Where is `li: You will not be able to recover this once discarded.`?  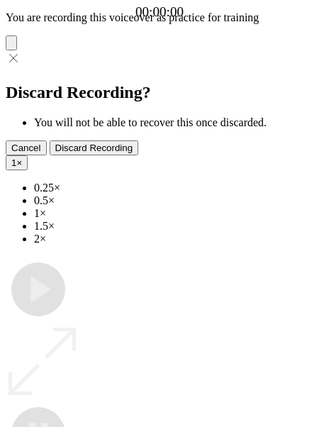
li: You will not be able to recover this once discarded. is located at coordinates (174, 123).